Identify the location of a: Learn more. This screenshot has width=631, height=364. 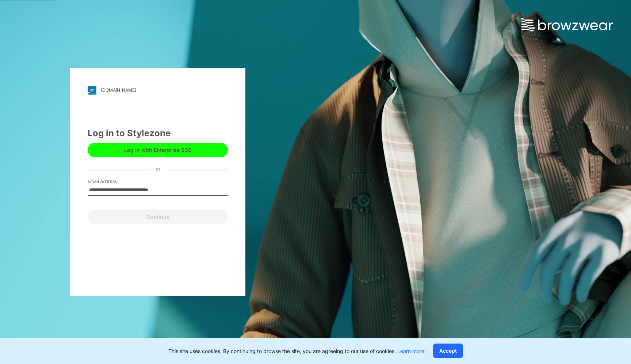
(411, 351).